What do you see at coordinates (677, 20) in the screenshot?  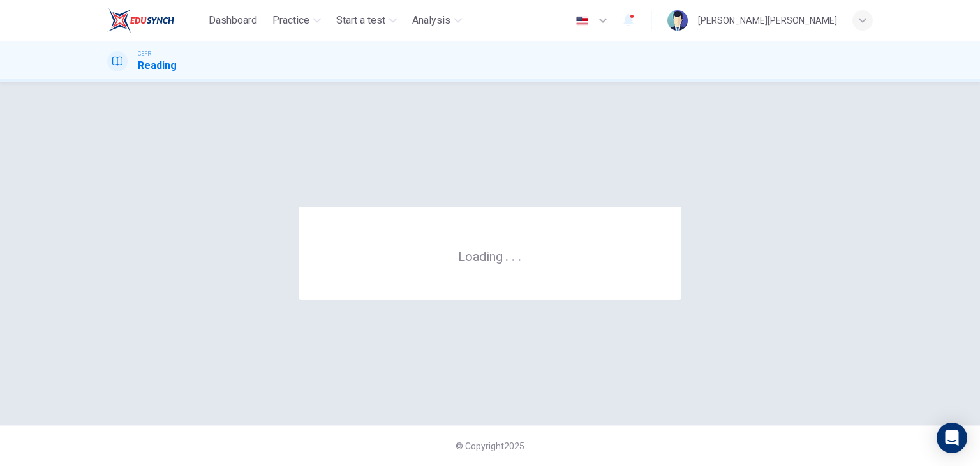 I see `img: Profile picture` at bounding box center [677, 20].